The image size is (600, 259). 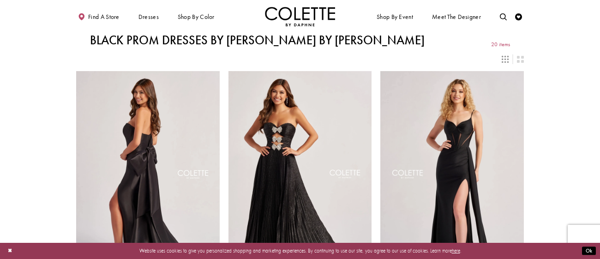 I want to click on span: Switch layout to 2 columns, so click(x=520, y=59).